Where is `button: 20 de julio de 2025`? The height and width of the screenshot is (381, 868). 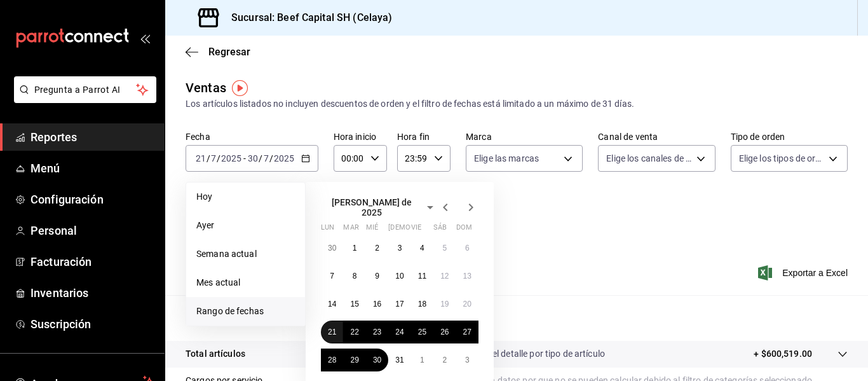 button: 20 de julio de 2025 is located at coordinates (467, 304).